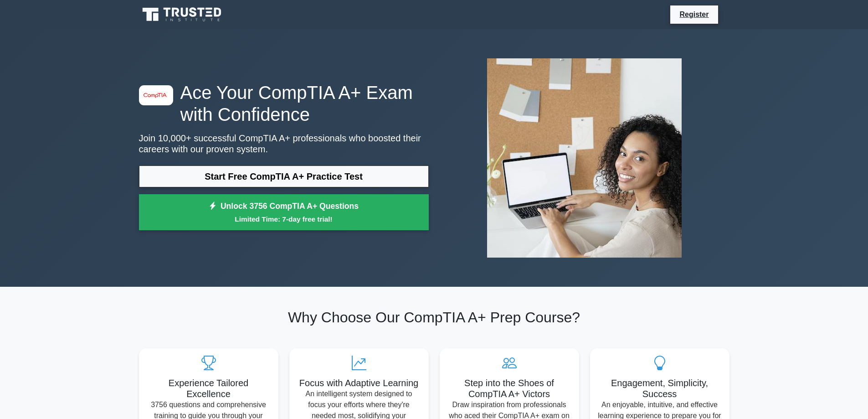 This screenshot has height=419, width=868. I want to click on h5: Focus with Adaptive Learning, so click(359, 383).